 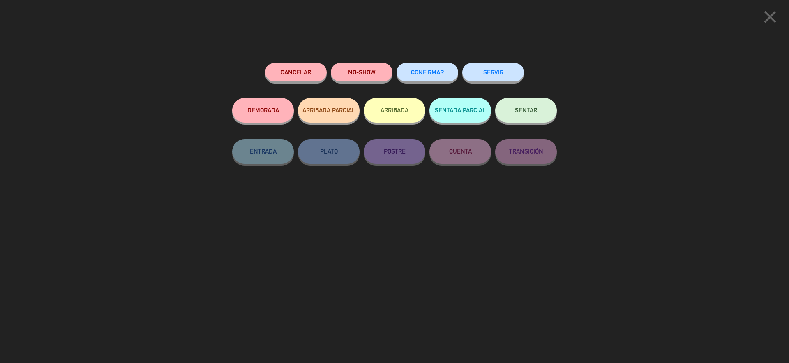 What do you see at coordinates (460, 110) in the screenshot?
I see `button: SENTADA PARCIAL` at bounding box center [460, 110].